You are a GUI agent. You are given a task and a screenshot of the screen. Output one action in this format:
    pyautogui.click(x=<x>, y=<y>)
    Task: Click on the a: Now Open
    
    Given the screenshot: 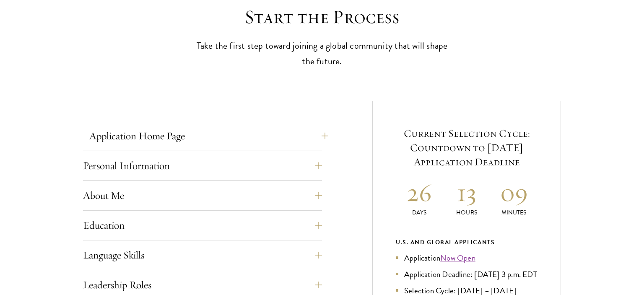 What is the action you would take?
    pyautogui.click(x=458, y=258)
    